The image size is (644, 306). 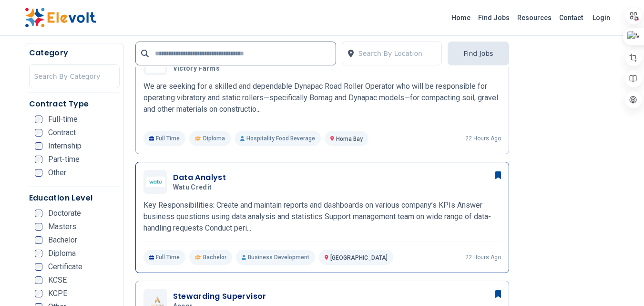 What do you see at coordinates (349, 139) in the screenshot?
I see `span: Homa Bay` at bounding box center [349, 139].